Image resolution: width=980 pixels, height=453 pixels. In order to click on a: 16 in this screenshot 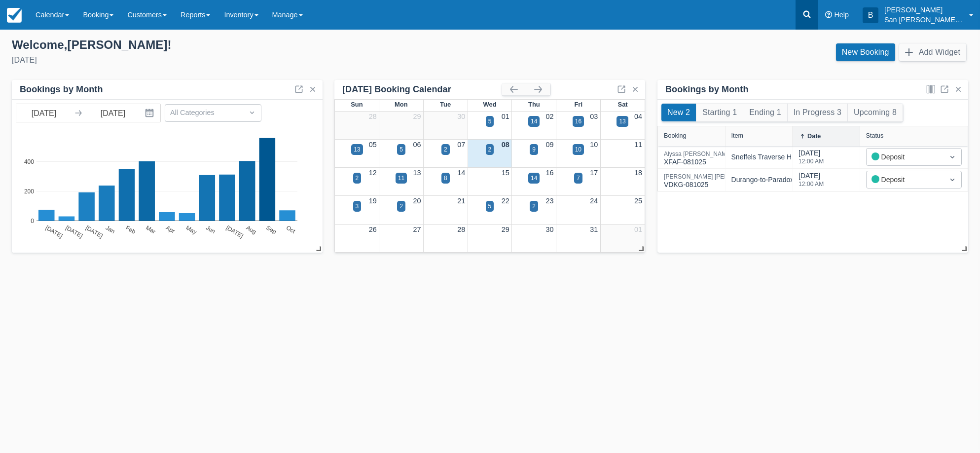, I will do `click(550, 173)`.